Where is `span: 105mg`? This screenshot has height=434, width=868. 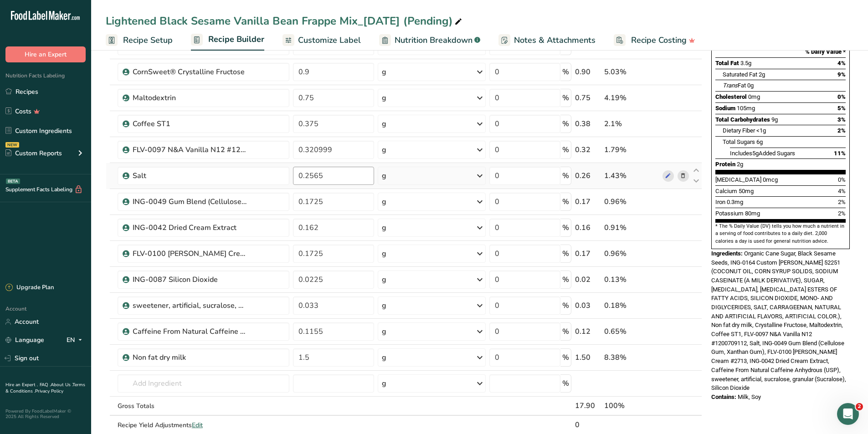 span: 105mg is located at coordinates (746, 108).